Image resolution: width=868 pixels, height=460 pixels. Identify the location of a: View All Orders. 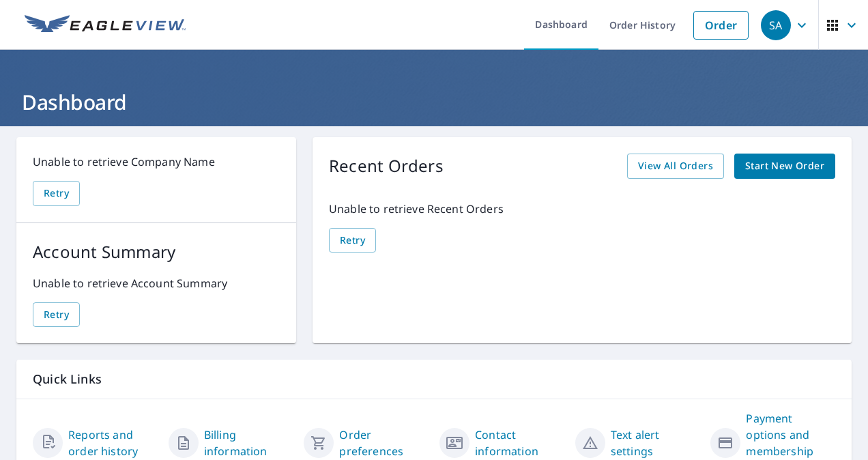
(676, 166).